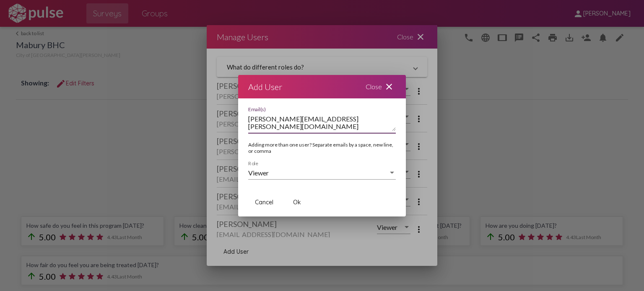 The height and width of the screenshot is (291, 644). What do you see at coordinates (264, 202) in the screenshot?
I see `button: Cancel` at bounding box center [264, 202].